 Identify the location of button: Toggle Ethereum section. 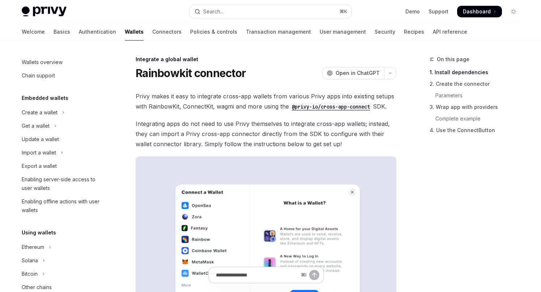
(62, 247).